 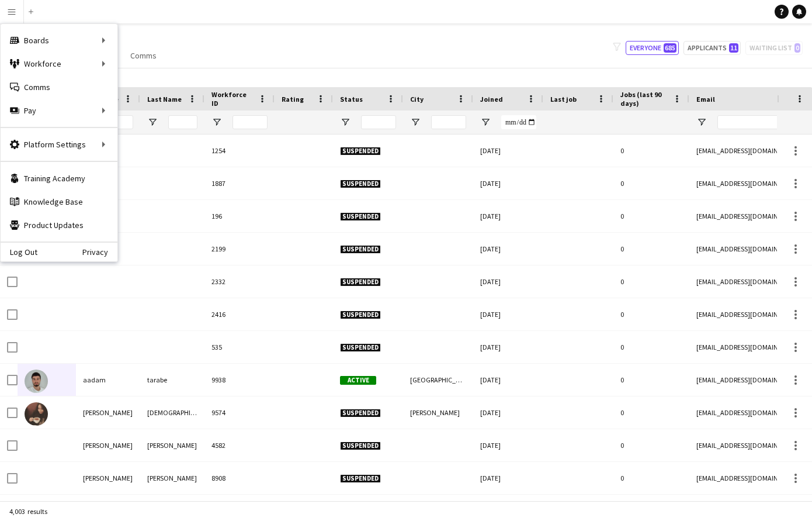 What do you see at coordinates (645, 99) in the screenshot?
I see `span: Jobs (last 90 days)` at bounding box center [645, 99].